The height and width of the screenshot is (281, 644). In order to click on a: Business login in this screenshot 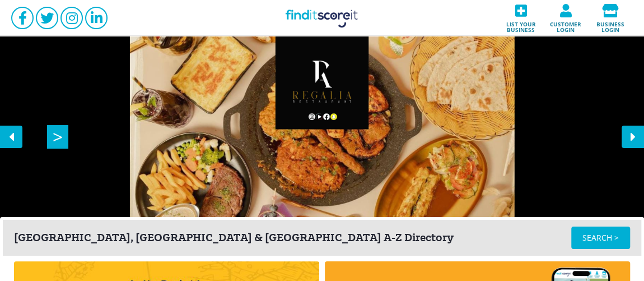, I will do `click(611, 18)`.